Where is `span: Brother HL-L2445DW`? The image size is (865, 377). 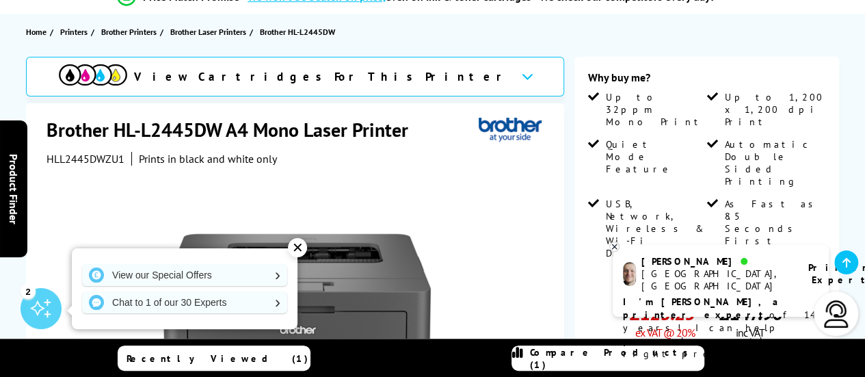
span: Brother HL-L2445DW is located at coordinates (297, 31).